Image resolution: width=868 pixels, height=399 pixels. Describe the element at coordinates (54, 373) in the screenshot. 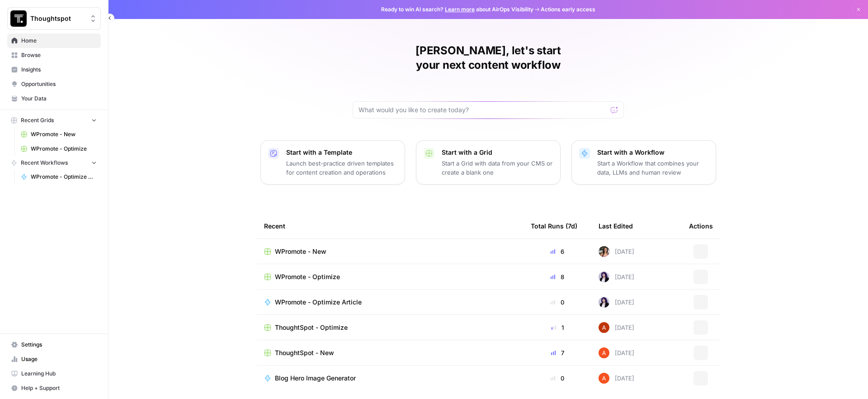

I see `a: Learning Hub` at that location.